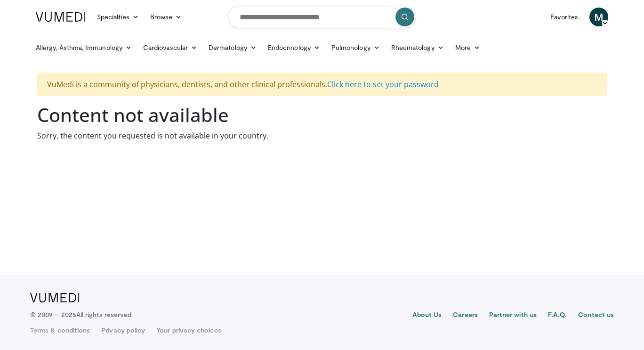 The width and height of the screenshot is (644, 350). I want to click on a: F.A.Q., so click(557, 316).